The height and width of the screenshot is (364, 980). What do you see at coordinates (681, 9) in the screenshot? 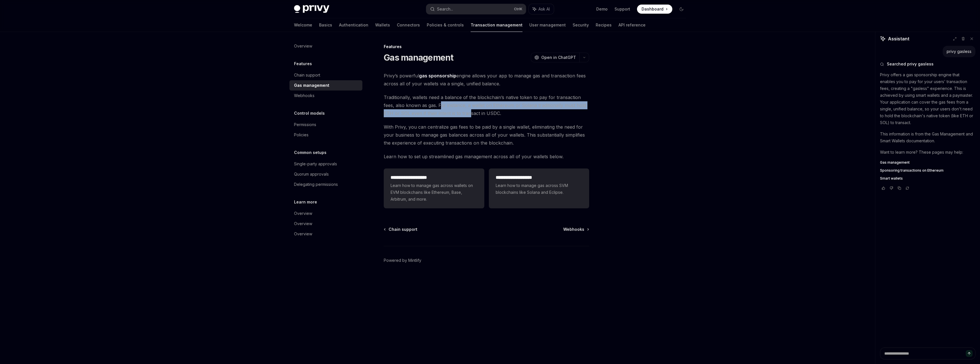
I see `button: Toggle dark mode` at bounding box center [681, 9].